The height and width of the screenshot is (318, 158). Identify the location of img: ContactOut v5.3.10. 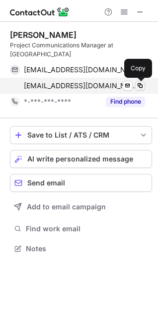
(40, 12).